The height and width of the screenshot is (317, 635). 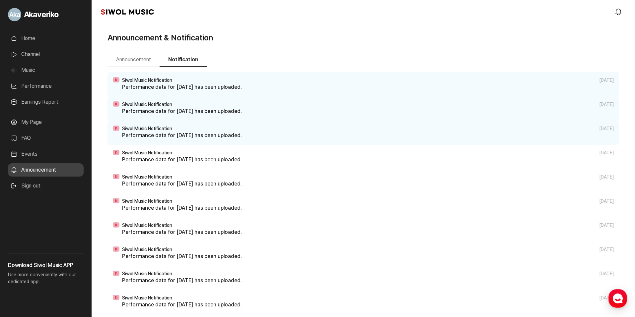 I want to click on a: Earnings Report, so click(x=46, y=102).